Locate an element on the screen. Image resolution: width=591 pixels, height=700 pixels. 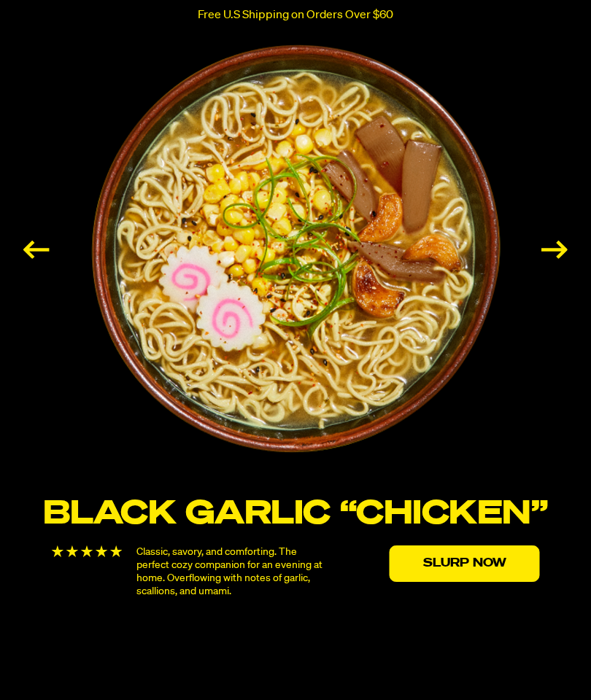
p: Free U.S Shipping on Orders Over $60 is located at coordinates (296, 15).